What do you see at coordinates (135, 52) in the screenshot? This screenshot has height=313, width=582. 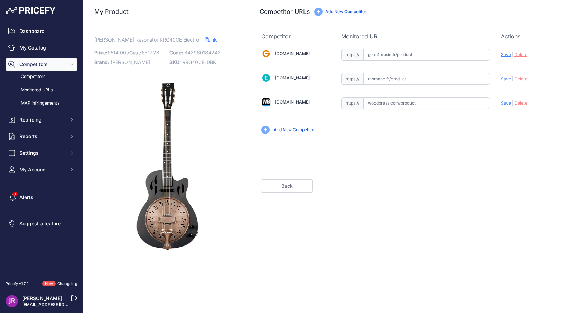 I see `span: Cost:` at bounding box center [135, 52].